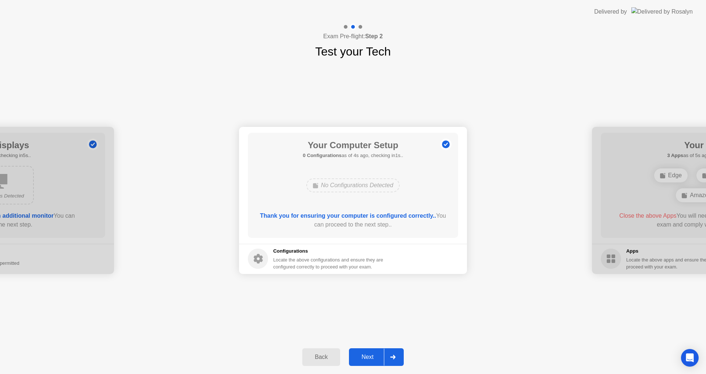  I want to click on div: No Configurations Detected, so click(353, 185).